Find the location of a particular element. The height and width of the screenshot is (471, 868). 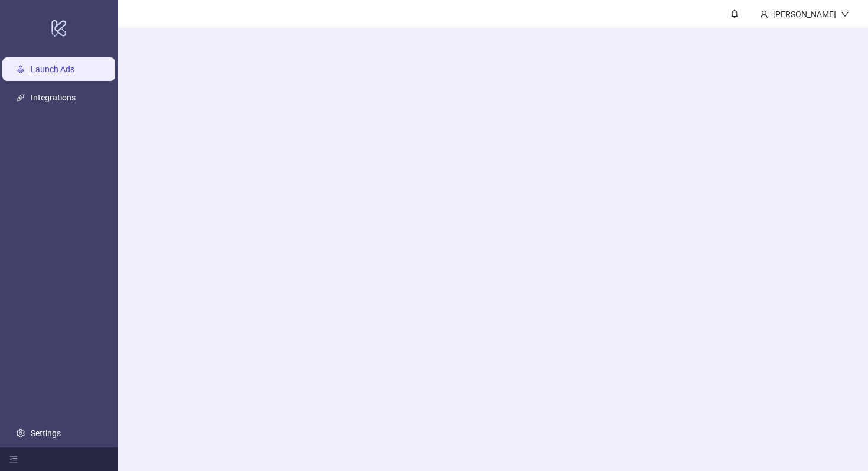

span: down is located at coordinates (844, 14).